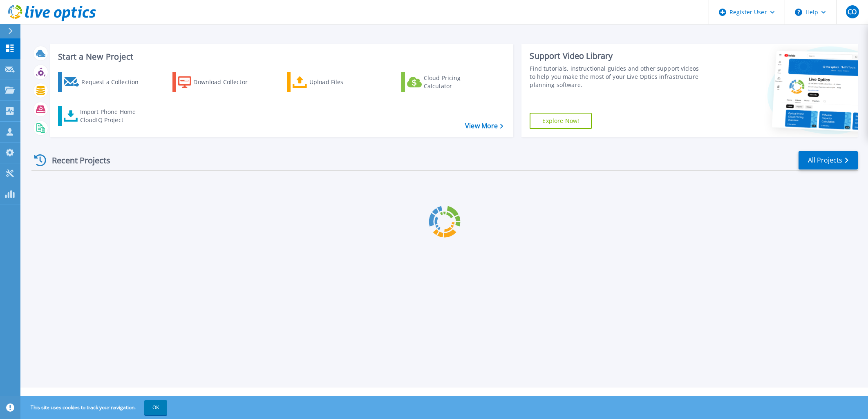 This screenshot has height=419, width=868. What do you see at coordinates (852, 12) in the screenshot?
I see `span: CO` at bounding box center [852, 12].